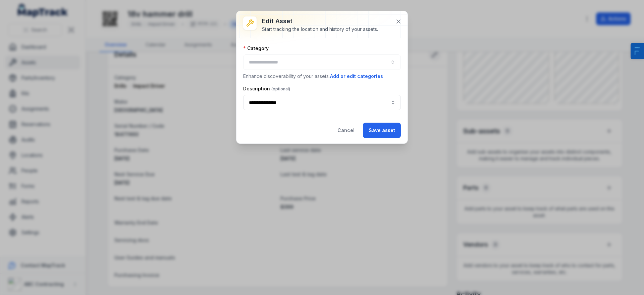 The width and height of the screenshot is (644, 295). Describe the element at coordinates (267, 89) in the screenshot. I see `label: Description` at that location.